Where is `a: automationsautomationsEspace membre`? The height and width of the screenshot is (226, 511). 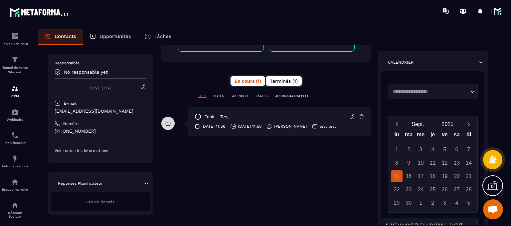 a: automationsautomationsEspace membre is located at coordinates (15, 184).